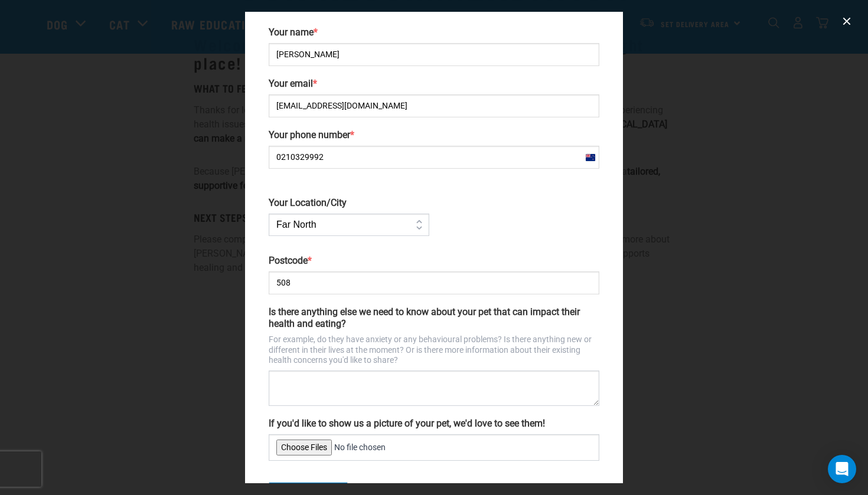 This screenshot has height=495, width=868. I want to click on label: Is there anything else we need to know about your pet that can impact their health and eating?, so click(434, 318).